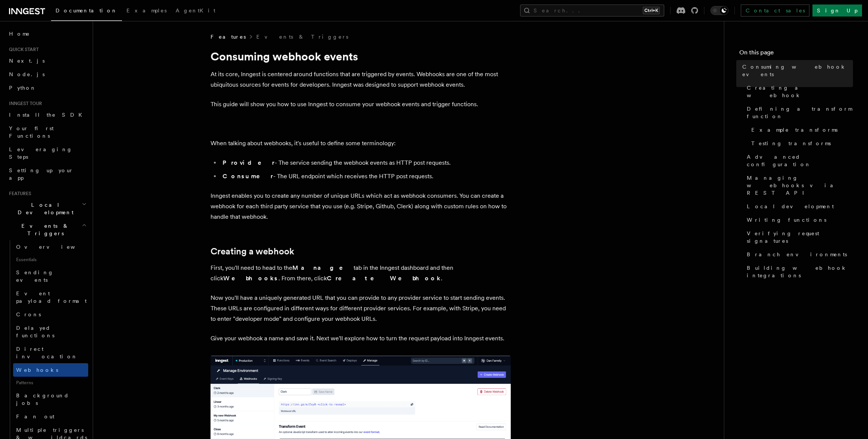 The image size is (868, 439). Describe the element at coordinates (42, 399) in the screenshot. I see `span: Background jobs` at that location.